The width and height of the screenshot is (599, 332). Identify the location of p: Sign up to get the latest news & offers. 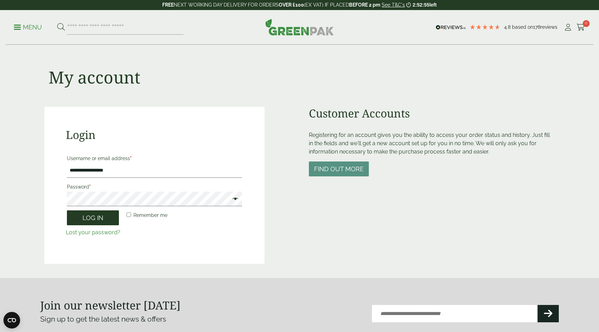
(157, 319).